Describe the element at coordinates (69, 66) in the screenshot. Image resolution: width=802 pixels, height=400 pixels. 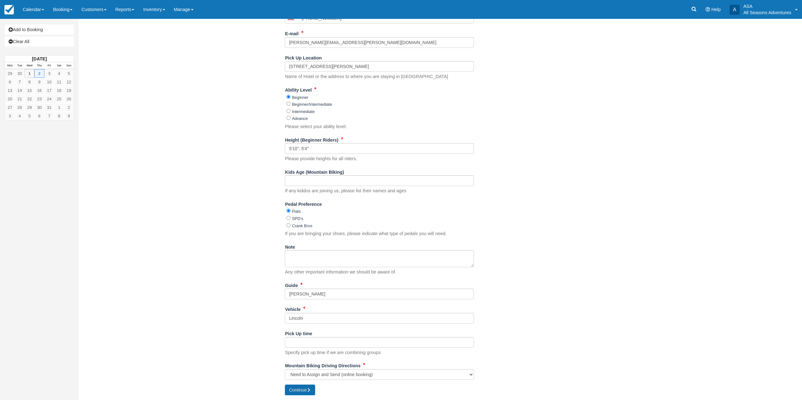
I see `th: Sun` at that location.